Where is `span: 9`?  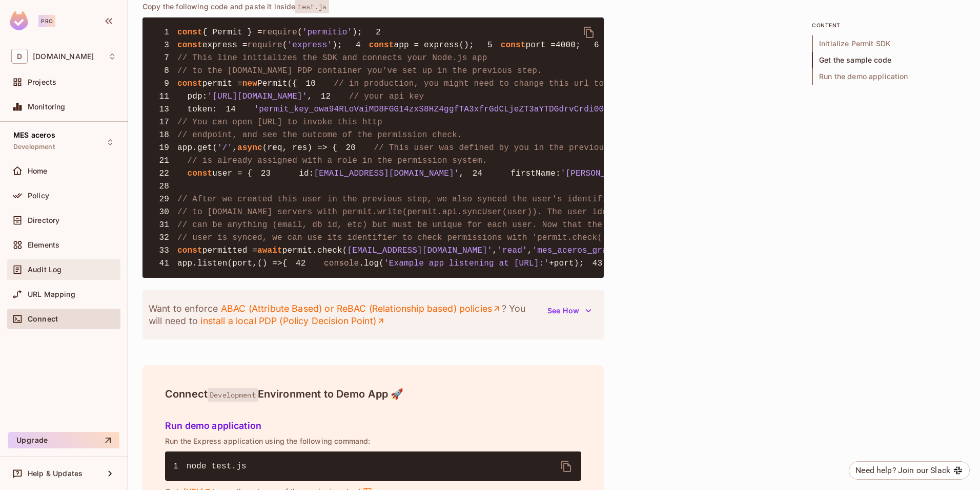 span: 9 is located at coordinates (164, 84).